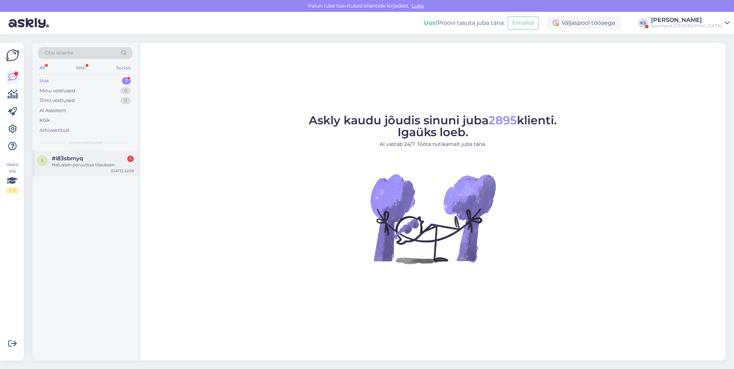  Describe the element at coordinates (13, 55) in the screenshot. I see `img: Askly Logo` at that location.